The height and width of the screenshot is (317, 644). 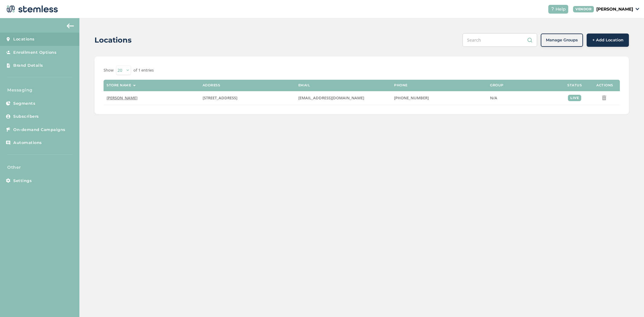 I want to click on span: Settings, so click(x=22, y=181).